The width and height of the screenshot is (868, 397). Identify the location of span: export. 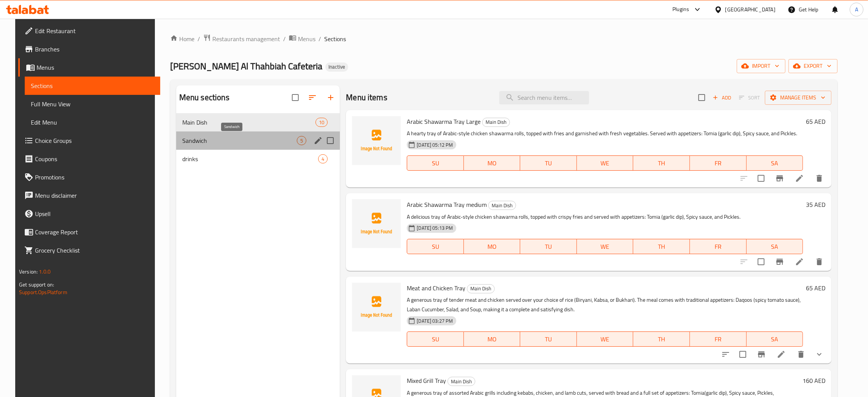
(812, 66).